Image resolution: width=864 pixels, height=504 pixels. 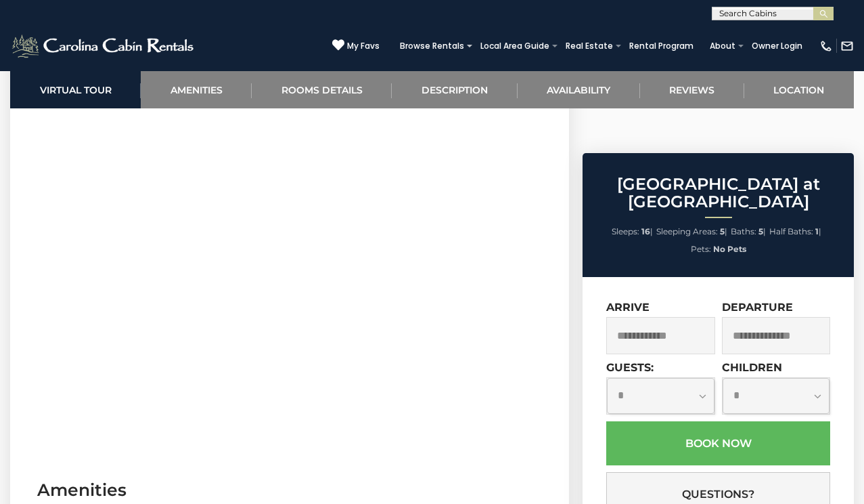 What do you see at coordinates (826, 46) in the screenshot?
I see `img: phone-regular-white.png` at bounding box center [826, 46].